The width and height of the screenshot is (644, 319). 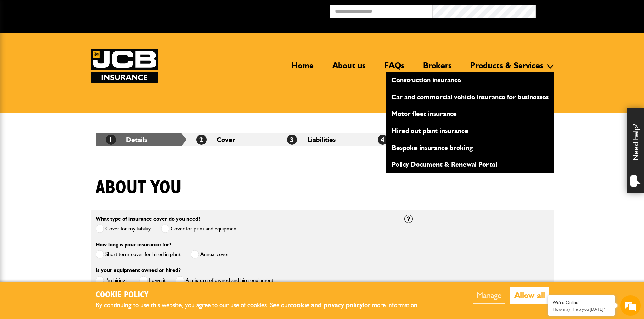 What do you see at coordinates (199, 229) in the screenshot?
I see `label: Cover for plant and equipment` at bounding box center [199, 229].